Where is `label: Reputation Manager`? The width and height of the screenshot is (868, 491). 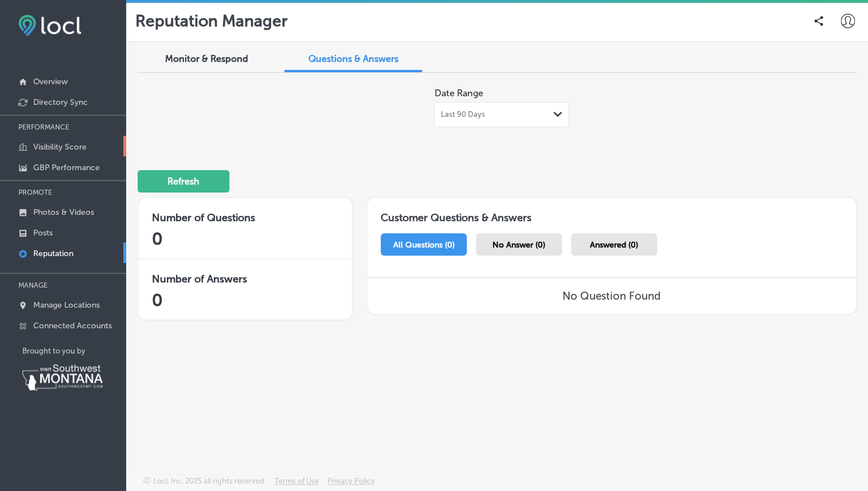 label: Reputation Manager is located at coordinates (212, 20).